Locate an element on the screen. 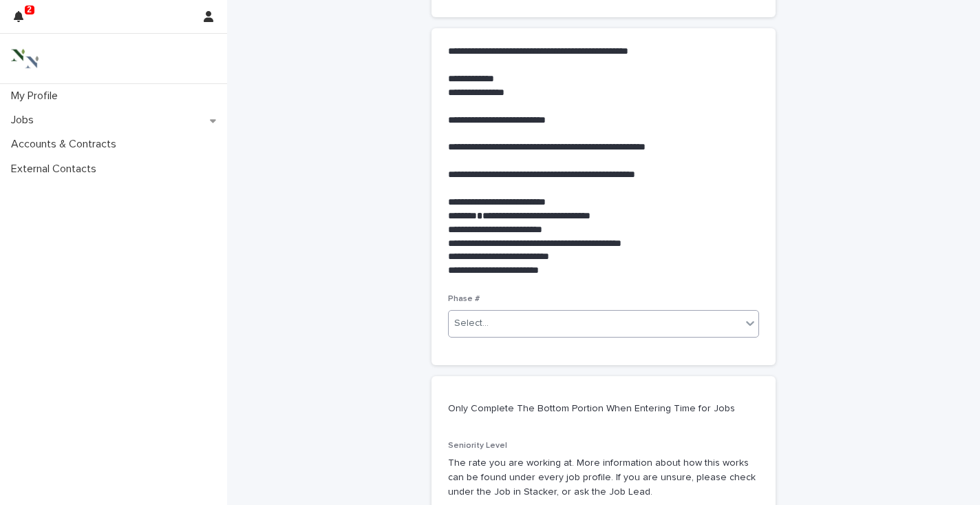 Image resolution: width=980 pixels, height=505 pixels. img: 3bAFpBnQQY6ys9Fa9hsD is located at coordinates (25, 59).